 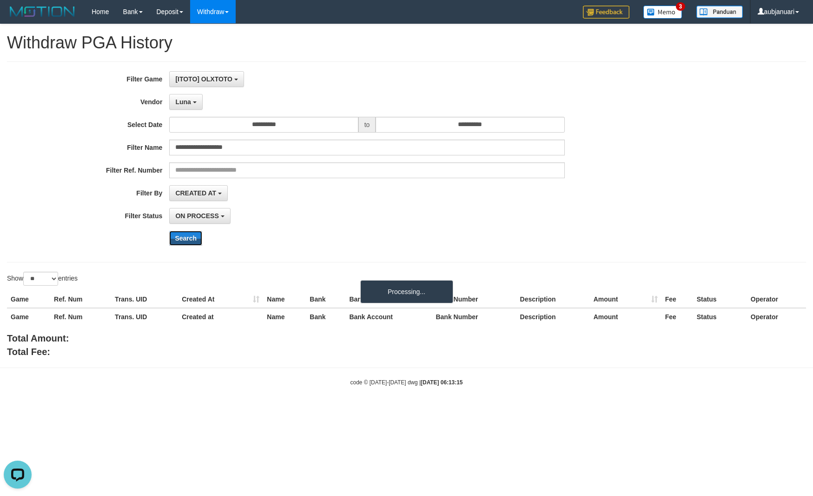 I want to click on b: Total Amount:, so click(x=38, y=338).